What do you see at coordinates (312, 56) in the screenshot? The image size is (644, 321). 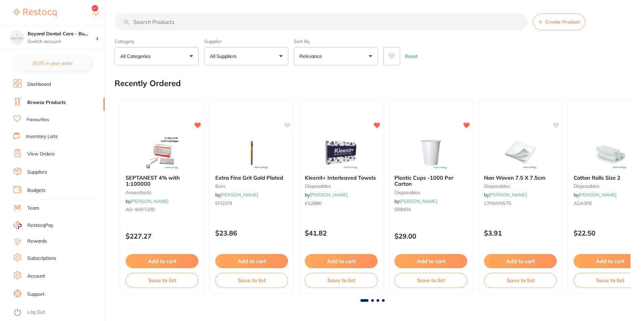 I see `p: Relevance` at bounding box center [312, 56].